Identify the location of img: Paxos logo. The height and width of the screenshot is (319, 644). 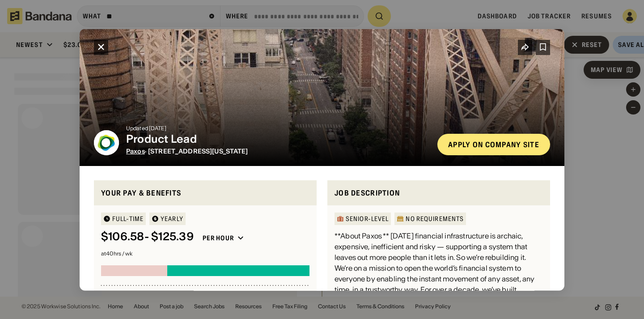
(106, 142).